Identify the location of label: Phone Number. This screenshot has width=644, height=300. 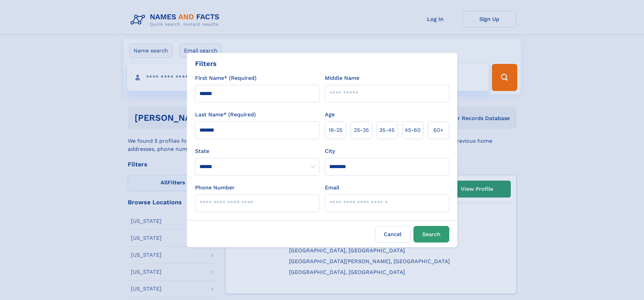
(215, 187).